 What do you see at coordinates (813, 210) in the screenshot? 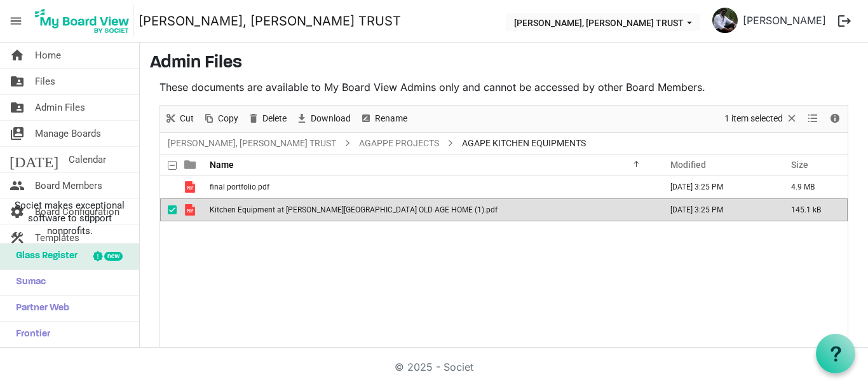
I see `td: 145.1 kB is template cell column header Size` at bounding box center [813, 210].